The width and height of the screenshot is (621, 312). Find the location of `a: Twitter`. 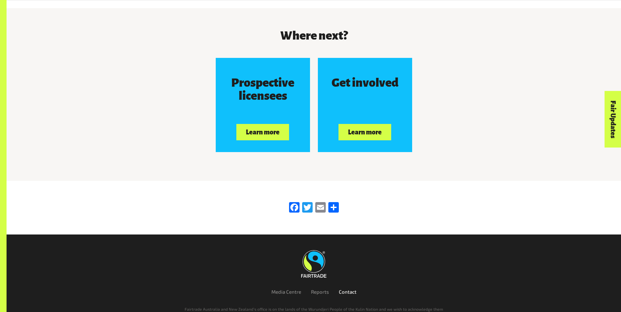

a: Twitter is located at coordinates (307, 208).